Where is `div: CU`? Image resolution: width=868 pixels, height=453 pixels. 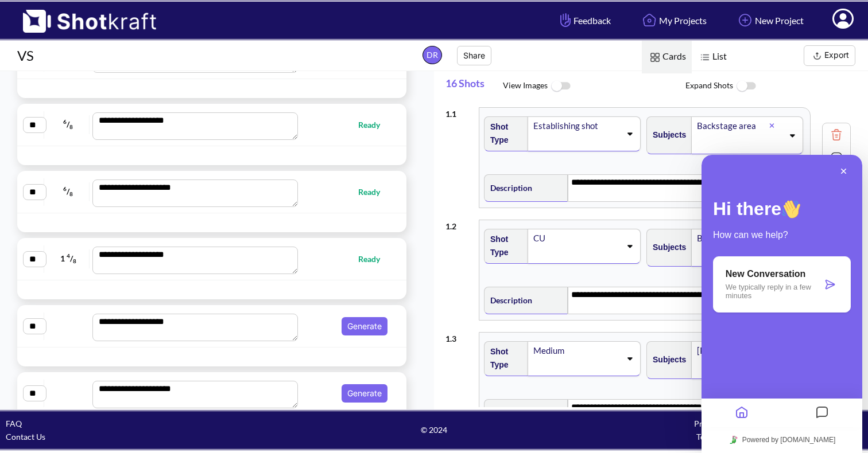
div: CU is located at coordinates (576, 238).